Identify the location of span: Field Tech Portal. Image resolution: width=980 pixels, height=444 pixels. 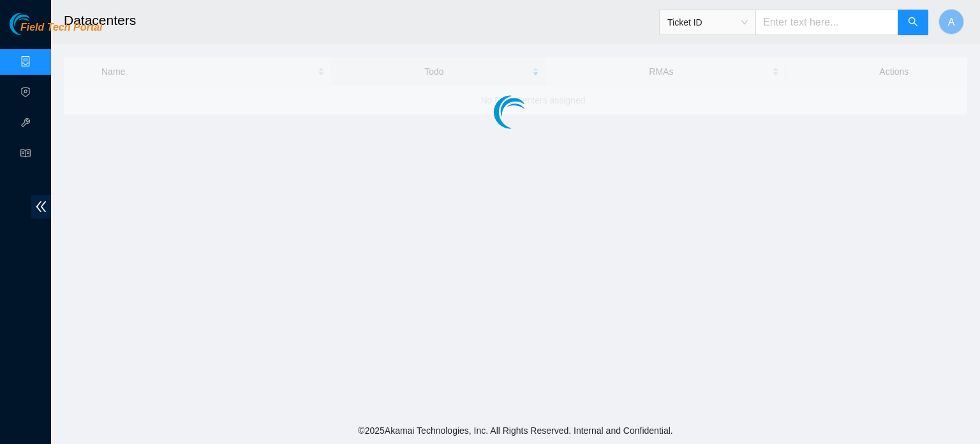
(61, 27).